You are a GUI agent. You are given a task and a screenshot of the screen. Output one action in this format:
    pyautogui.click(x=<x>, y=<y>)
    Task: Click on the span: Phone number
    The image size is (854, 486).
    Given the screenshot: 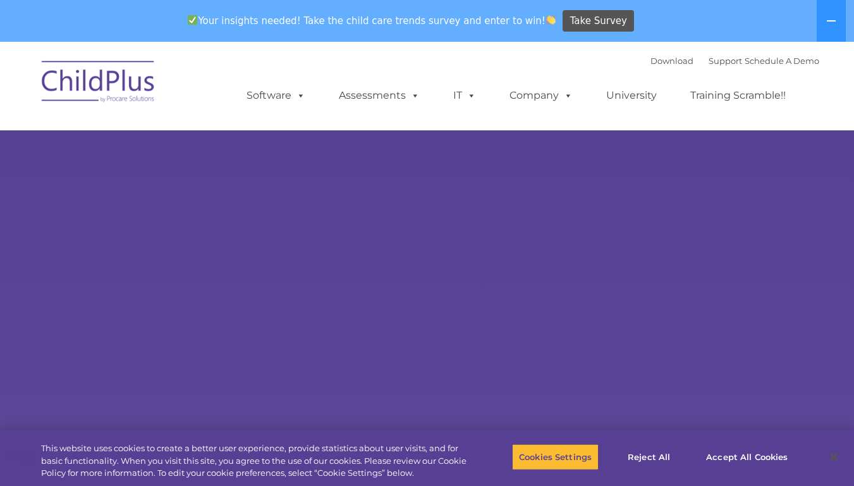 What is the action you would take?
    pyautogui.click(x=202, y=140)
    